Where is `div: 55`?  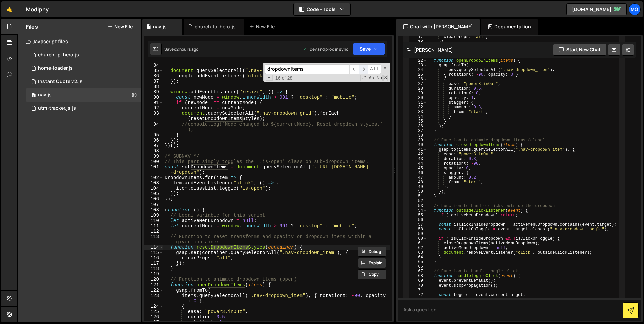 div: 55 is located at coordinates (418, 215).